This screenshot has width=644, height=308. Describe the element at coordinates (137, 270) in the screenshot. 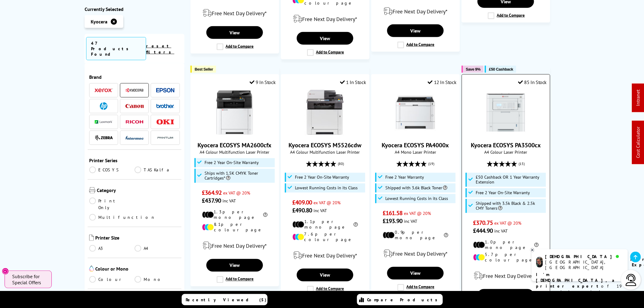

I see `span: Colour or Mono` at that location.